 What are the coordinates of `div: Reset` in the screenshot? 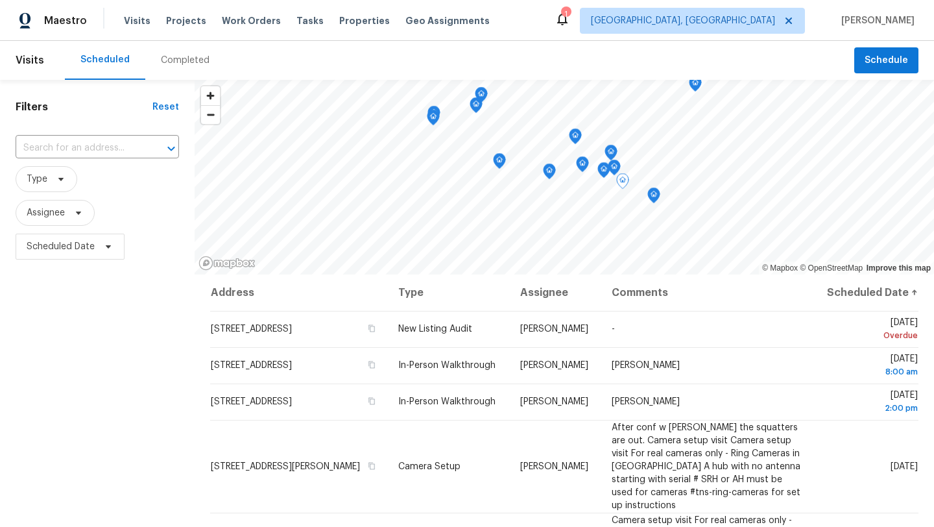 It's located at (165, 107).